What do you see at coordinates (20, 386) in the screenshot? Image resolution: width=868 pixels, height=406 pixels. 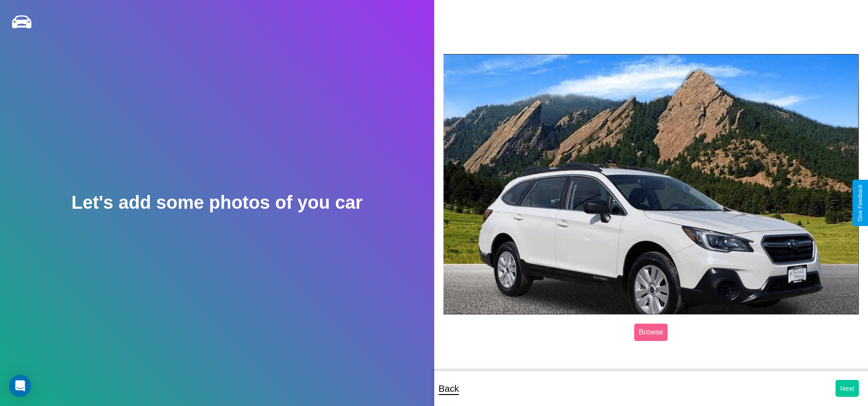 I see `div: Open Intercom Messenger` at bounding box center [20, 386].